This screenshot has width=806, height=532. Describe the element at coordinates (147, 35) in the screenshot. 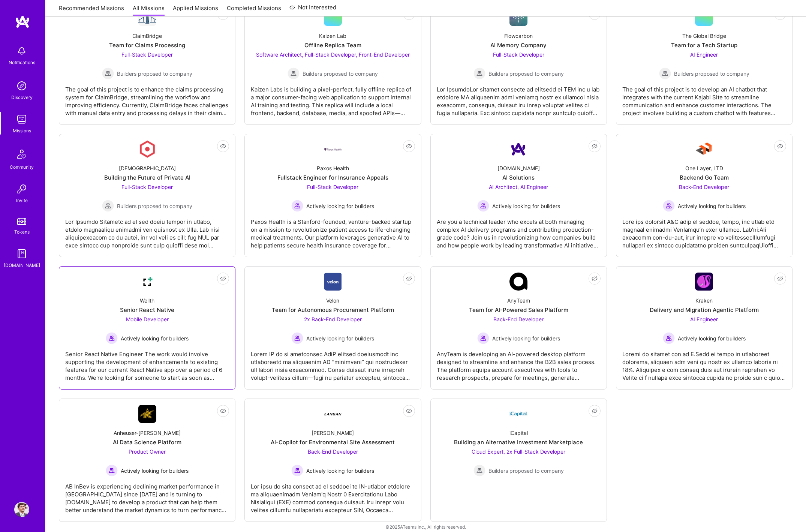

I see `div: ClaimBridge` at that location.